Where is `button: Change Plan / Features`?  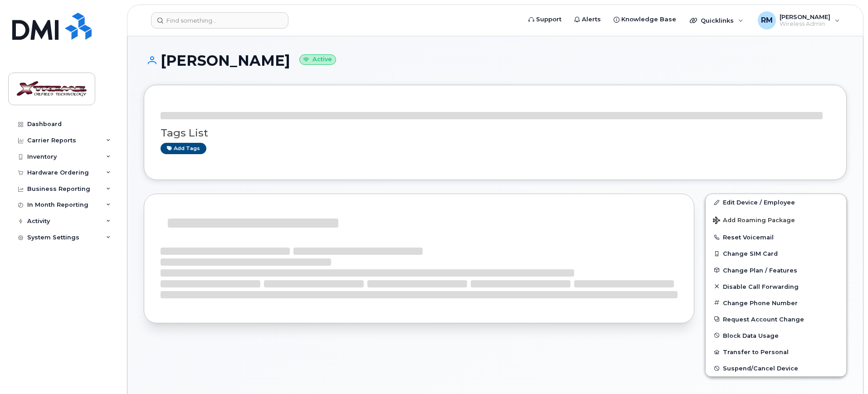 button: Change Plan / Features is located at coordinates (776, 271).